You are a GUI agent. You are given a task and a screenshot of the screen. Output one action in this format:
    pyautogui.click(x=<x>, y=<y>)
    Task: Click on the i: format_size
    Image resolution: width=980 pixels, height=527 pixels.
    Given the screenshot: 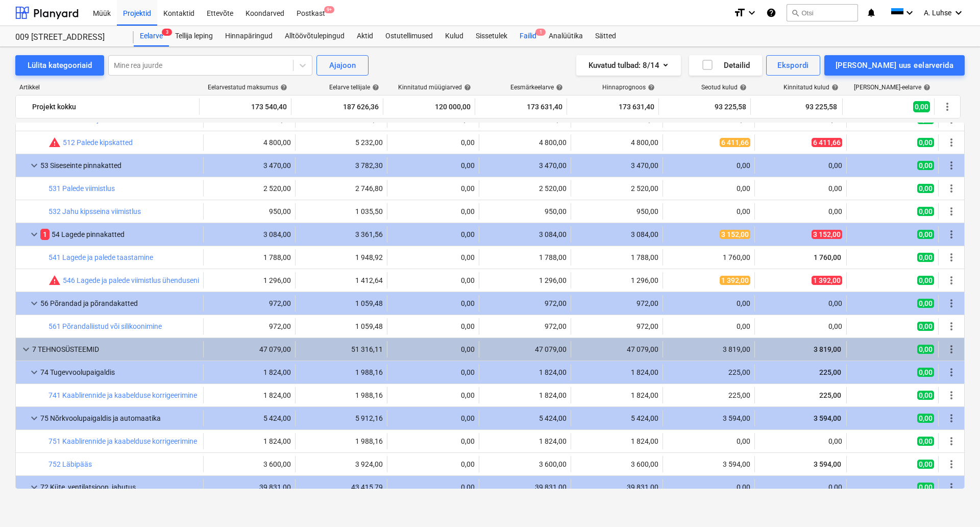 What is the action you would take?
    pyautogui.click(x=740, y=13)
    